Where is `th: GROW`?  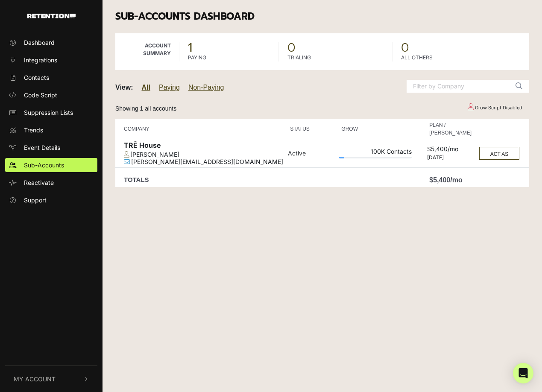 th: GROW is located at coordinates (376, 129).